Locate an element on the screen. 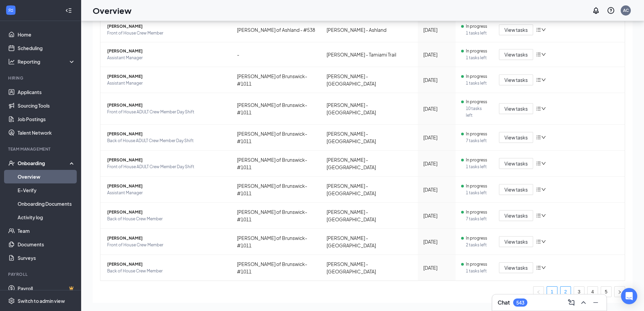 Image resolution: width=644 pixels, height=311 pixels. svg: WorkstreamLogo is located at coordinates (11, 10).